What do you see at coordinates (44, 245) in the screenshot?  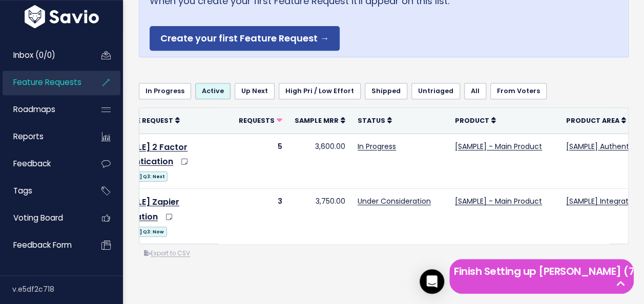 I see `a: Feedback form` at bounding box center [44, 245].